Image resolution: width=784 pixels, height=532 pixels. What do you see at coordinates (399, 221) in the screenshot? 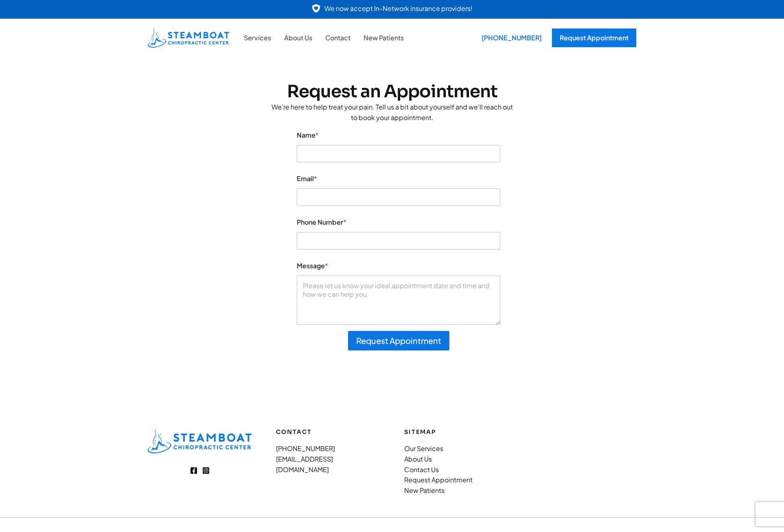
I see `label: Phone Number` at bounding box center [399, 221].